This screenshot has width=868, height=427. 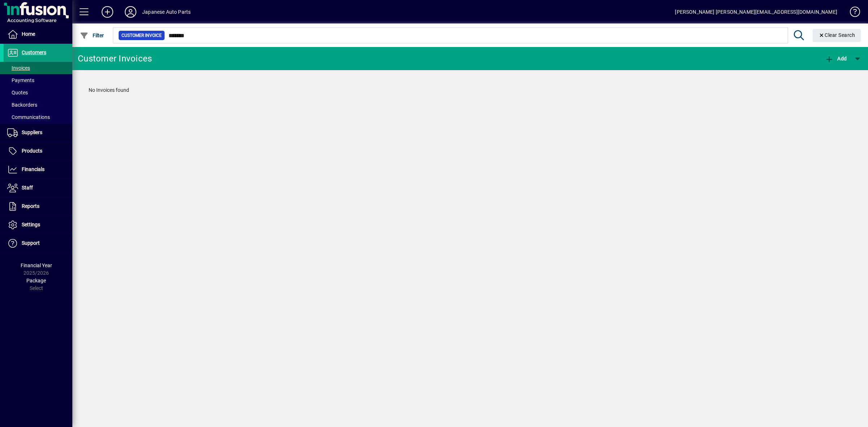 I want to click on span: Customer Invoice, so click(x=141, y=36).